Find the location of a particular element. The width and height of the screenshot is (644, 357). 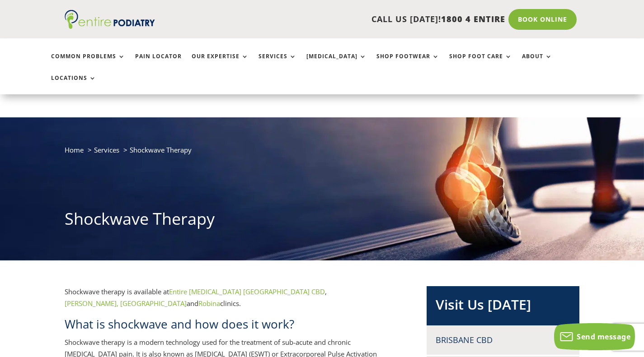

span: Send message is located at coordinates (603, 337).